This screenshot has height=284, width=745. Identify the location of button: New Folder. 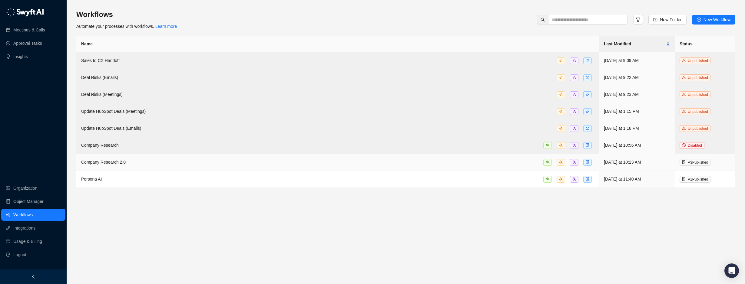
(667, 20).